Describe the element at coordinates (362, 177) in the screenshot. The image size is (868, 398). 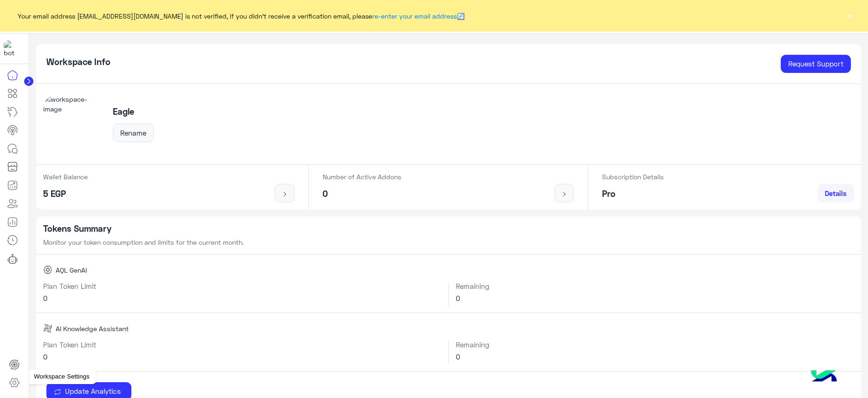
I see `p: Number of Active Addons` at that location.